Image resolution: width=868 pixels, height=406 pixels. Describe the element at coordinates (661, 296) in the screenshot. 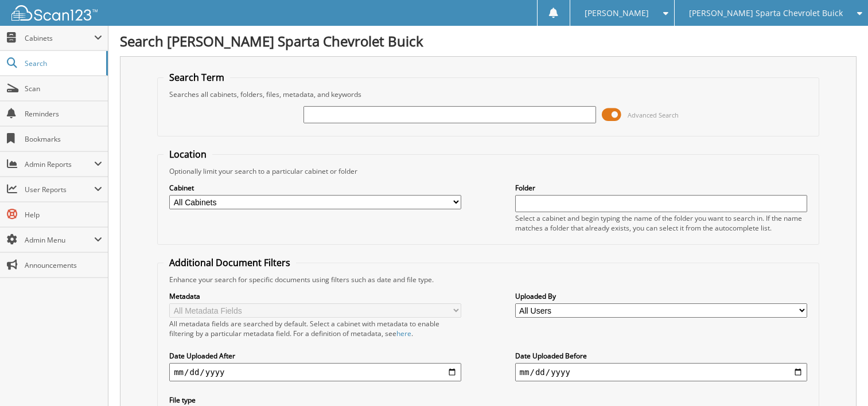

I see `label: Uploaded By` at that location.